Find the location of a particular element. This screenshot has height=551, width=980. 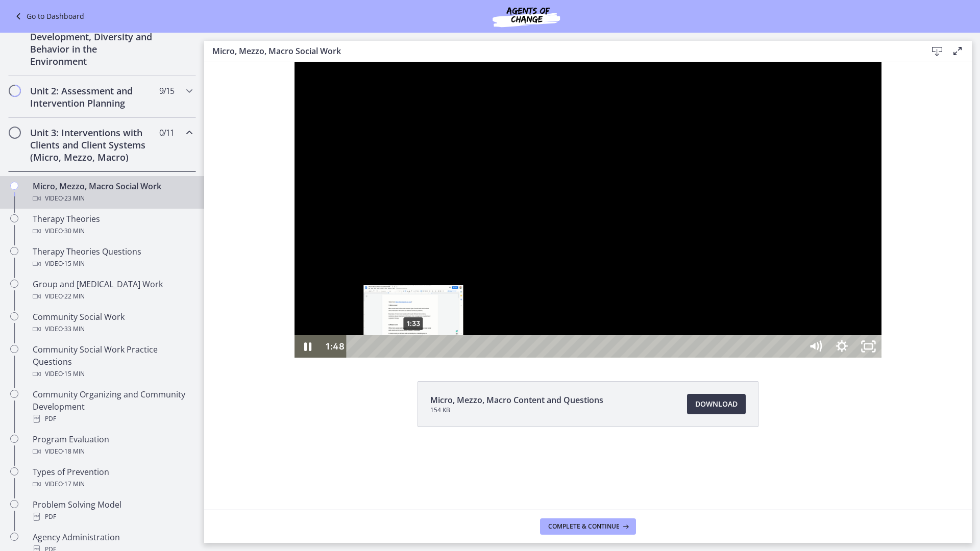

h2: Unit 2: Assessment and Intervention Planning is located at coordinates (92, 97).